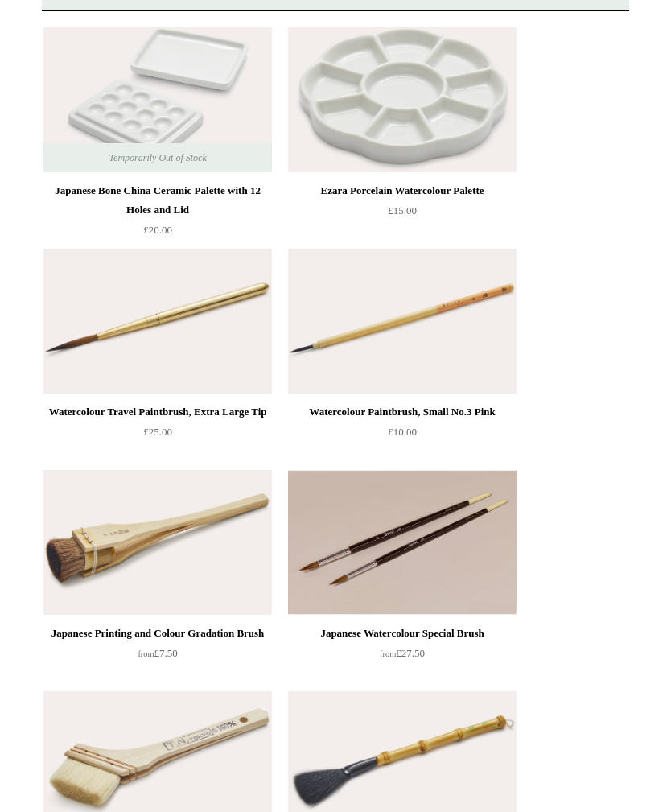  Describe the element at coordinates (403, 653) in the screenshot. I see `span: £27.50` at that location.